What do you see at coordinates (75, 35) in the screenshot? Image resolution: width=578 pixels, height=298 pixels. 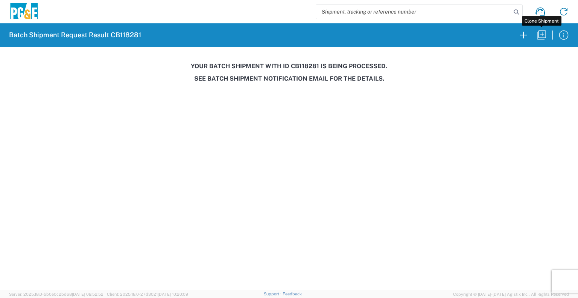 I see `h2: Batch Shipment Request Result CB118281` at bounding box center [75, 35].